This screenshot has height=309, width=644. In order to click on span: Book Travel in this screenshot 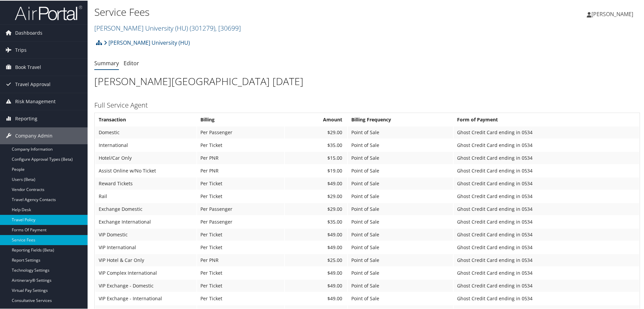, I will do `click(28, 67)`.